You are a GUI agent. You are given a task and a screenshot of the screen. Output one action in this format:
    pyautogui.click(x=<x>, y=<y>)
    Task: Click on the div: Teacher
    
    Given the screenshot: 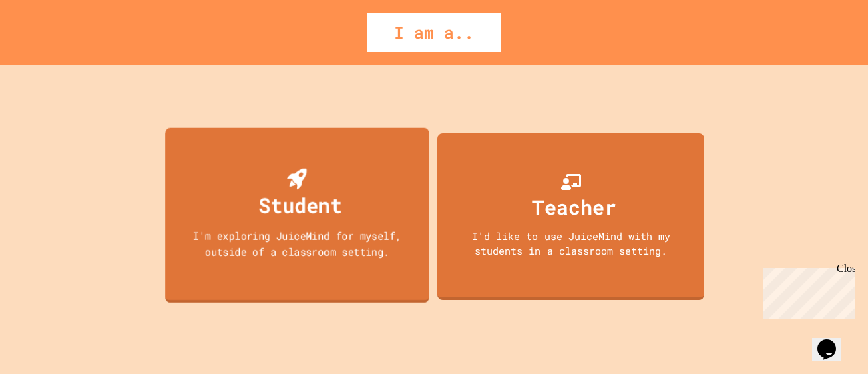 What is the action you would take?
    pyautogui.click(x=574, y=207)
    